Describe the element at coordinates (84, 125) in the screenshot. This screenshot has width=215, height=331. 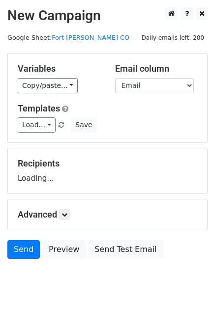
I see `button: Save` at that location.